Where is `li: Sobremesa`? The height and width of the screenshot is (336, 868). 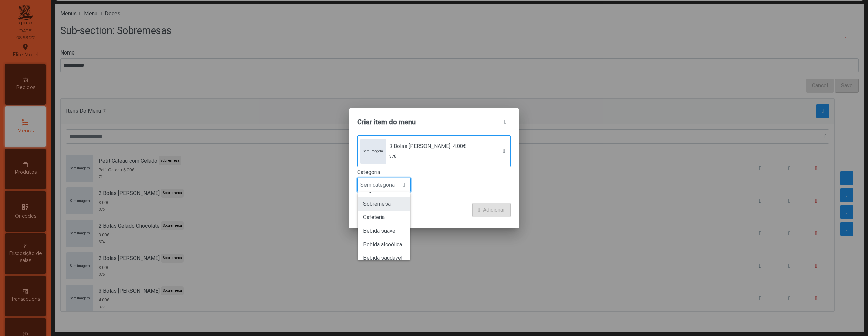
li: Sobremesa is located at coordinates (384, 204).